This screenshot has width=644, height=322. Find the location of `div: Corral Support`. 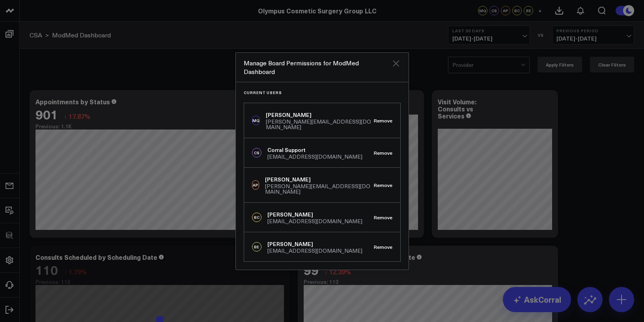

div: Corral Support is located at coordinates (315, 150).